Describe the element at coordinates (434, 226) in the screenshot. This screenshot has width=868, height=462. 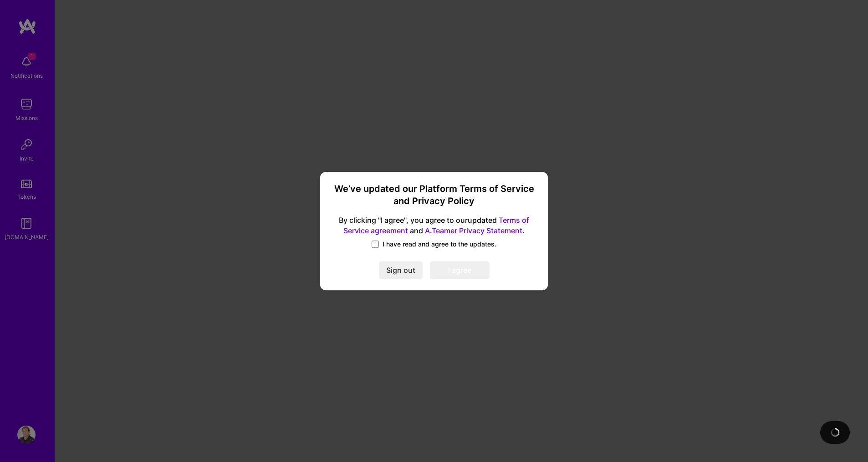
I see `span: By clicking "I agree", you agree to our updated and .` at that location.